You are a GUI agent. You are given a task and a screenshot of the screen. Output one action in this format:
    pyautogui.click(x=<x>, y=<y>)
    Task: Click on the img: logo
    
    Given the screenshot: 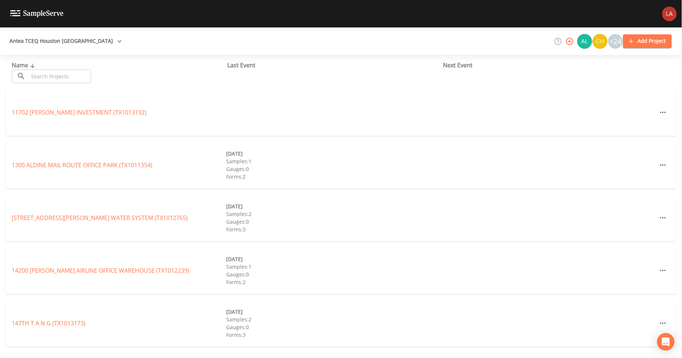 What is the action you would take?
    pyautogui.click(x=37, y=14)
    